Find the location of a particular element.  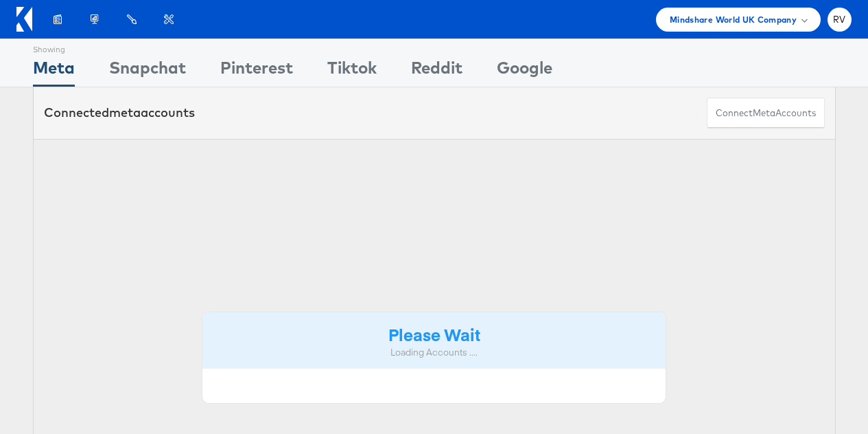

div: Google is located at coordinates (524, 71).